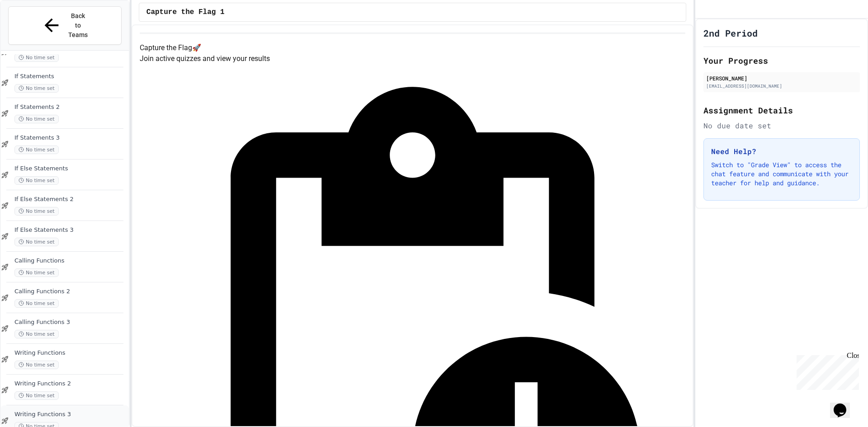 The height and width of the screenshot is (427, 868). Describe the element at coordinates (71, 230) in the screenshot. I see `span: If Else Statements 3` at that location.